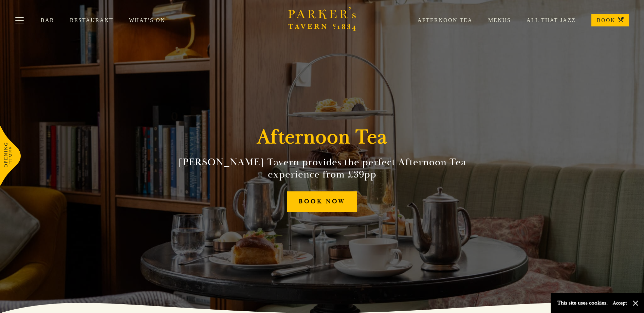 The height and width of the screenshot is (313, 644). Describe the element at coordinates (636, 303) in the screenshot. I see `button: Close and accept` at that location.